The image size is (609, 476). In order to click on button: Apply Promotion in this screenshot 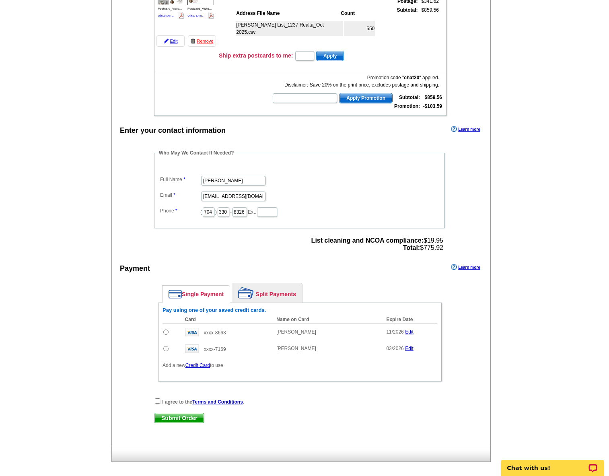, I will do `click(366, 98)`.